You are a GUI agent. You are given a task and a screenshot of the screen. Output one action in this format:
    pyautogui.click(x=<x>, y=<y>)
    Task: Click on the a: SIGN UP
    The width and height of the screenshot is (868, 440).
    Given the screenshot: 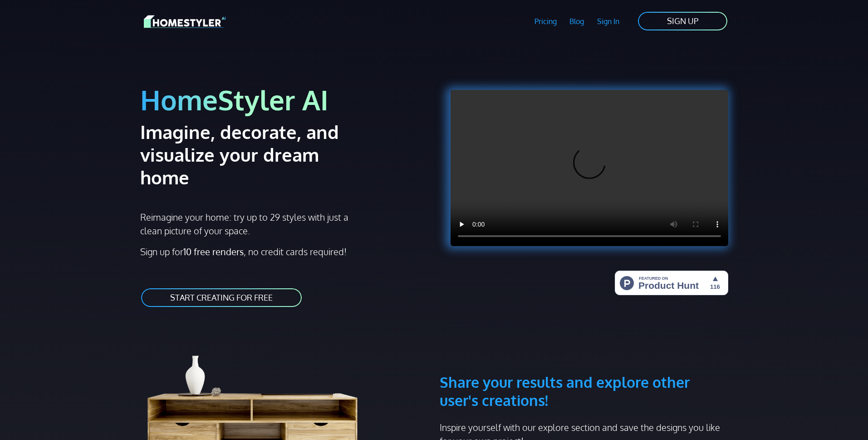 What is the action you would take?
    pyautogui.click(x=683, y=21)
    